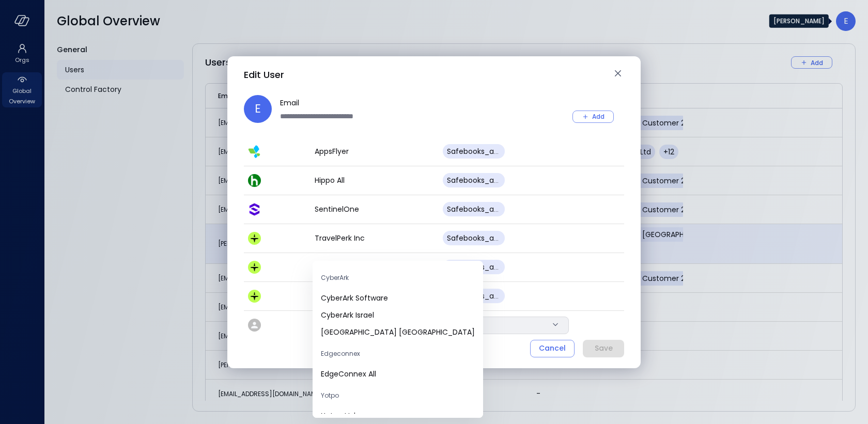 The width and height of the screenshot is (868, 424). What do you see at coordinates (398, 374) in the screenshot?
I see `div: EdgeConnex All` at bounding box center [398, 374].